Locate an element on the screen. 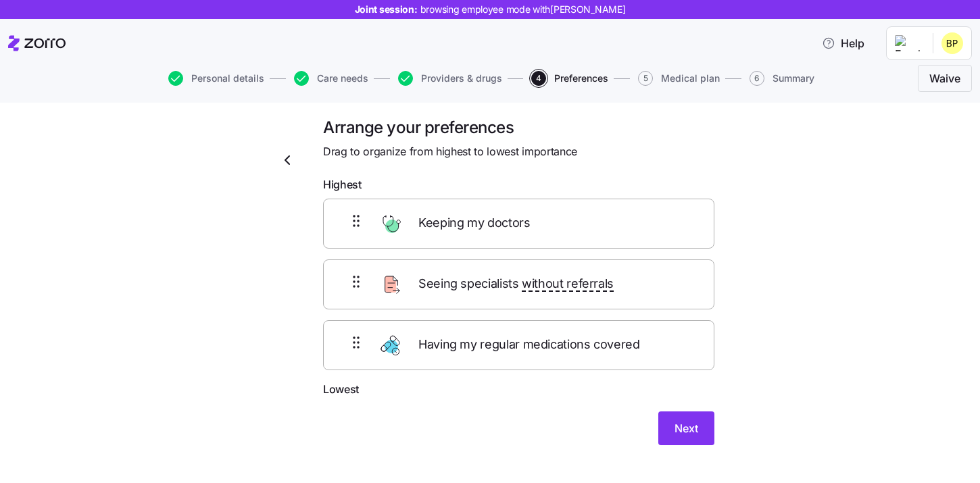  img: 071854b8193060c234944d96ad859145 is located at coordinates (952, 43).